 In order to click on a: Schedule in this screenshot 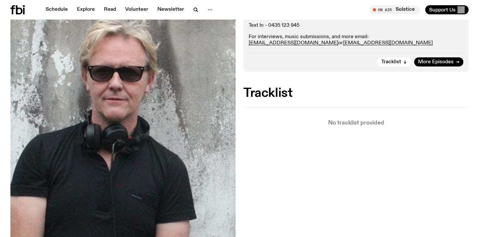, I will do `click(57, 10)`.